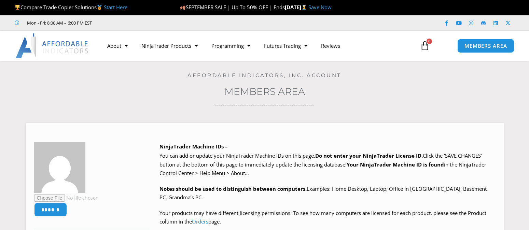  What do you see at coordinates (320, 7) in the screenshot?
I see `a: Save Now` at bounding box center [320, 7].